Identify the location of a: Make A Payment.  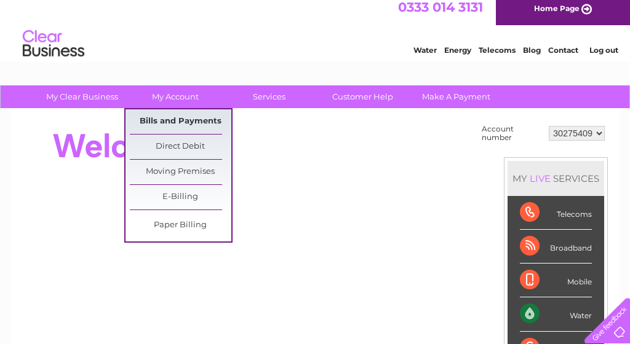
(456, 97).